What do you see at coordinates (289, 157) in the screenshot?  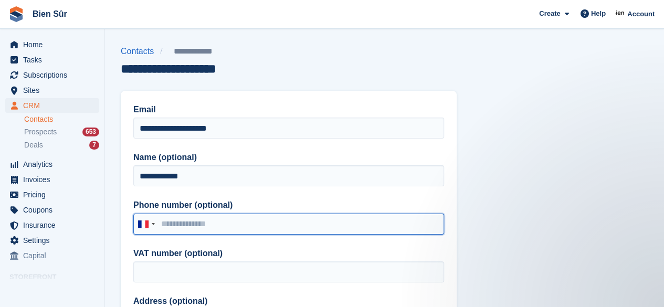 I see `label: Name (optional)` at bounding box center [289, 157].